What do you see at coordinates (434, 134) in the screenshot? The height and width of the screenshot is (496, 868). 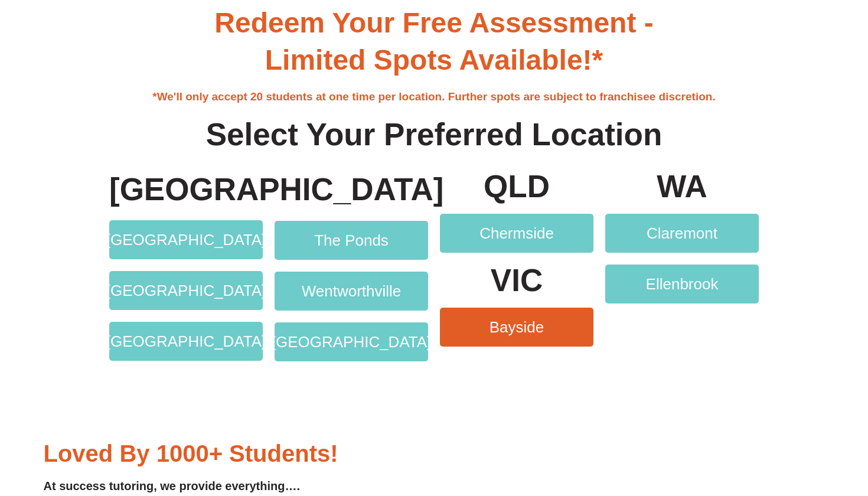 I see `b: Select Your Preferred Location` at bounding box center [434, 134].